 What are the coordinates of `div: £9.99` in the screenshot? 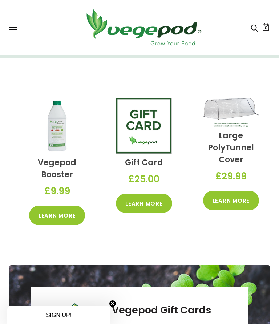 It's located at (57, 191).